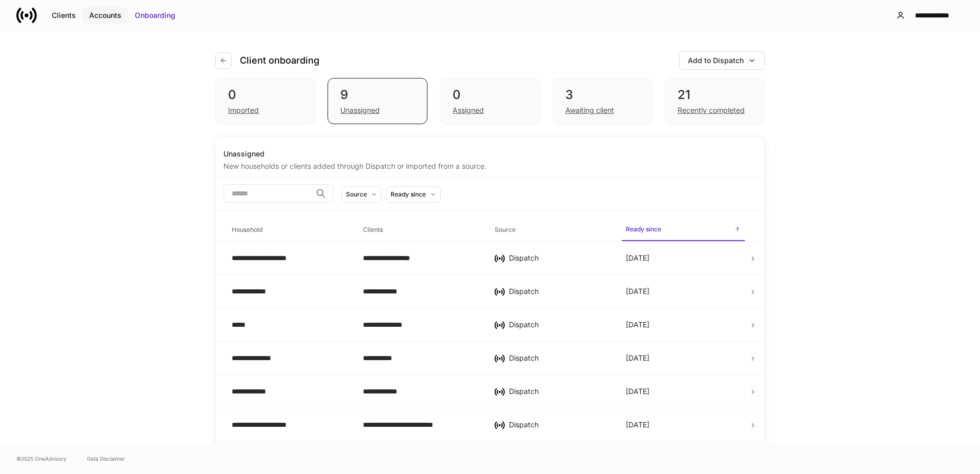 Image resolution: width=980 pixels, height=474 pixels. I want to click on span: Source, so click(552, 230).